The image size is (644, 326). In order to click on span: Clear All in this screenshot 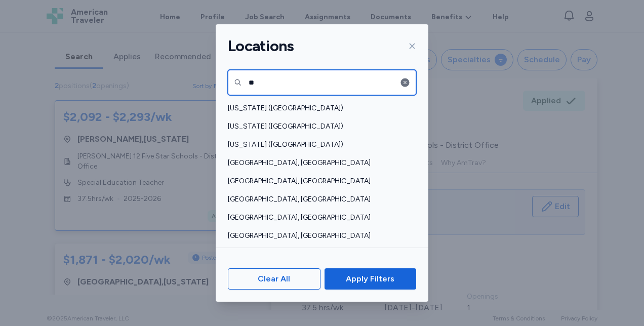, I will do `click(274, 279)`.